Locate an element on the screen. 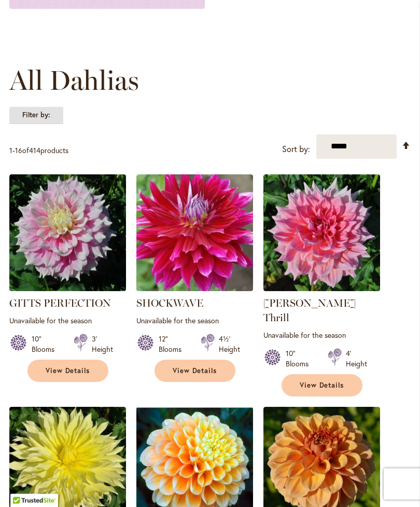 The height and width of the screenshot is (507, 420). div: 12" Blooms is located at coordinates (173, 344).